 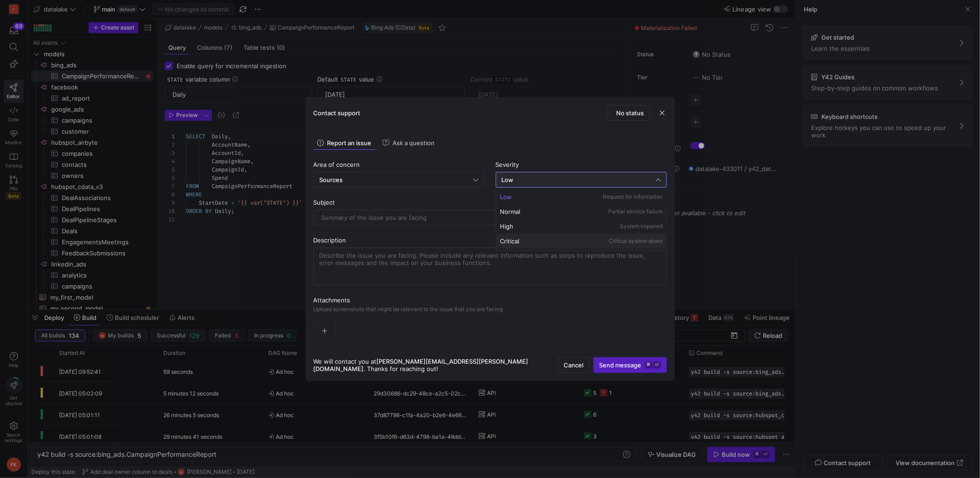 What do you see at coordinates (636, 212) in the screenshot?
I see `span: Partial service failure` at bounding box center [636, 212].